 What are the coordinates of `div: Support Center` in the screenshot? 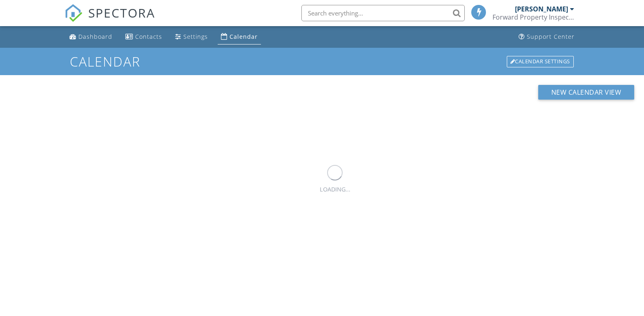 It's located at (550, 36).